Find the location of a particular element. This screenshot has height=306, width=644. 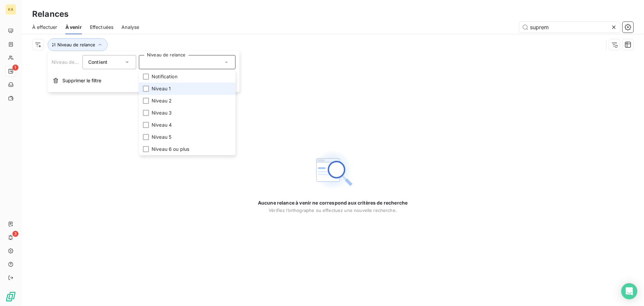

span: À effectuer is located at coordinates (45, 27).